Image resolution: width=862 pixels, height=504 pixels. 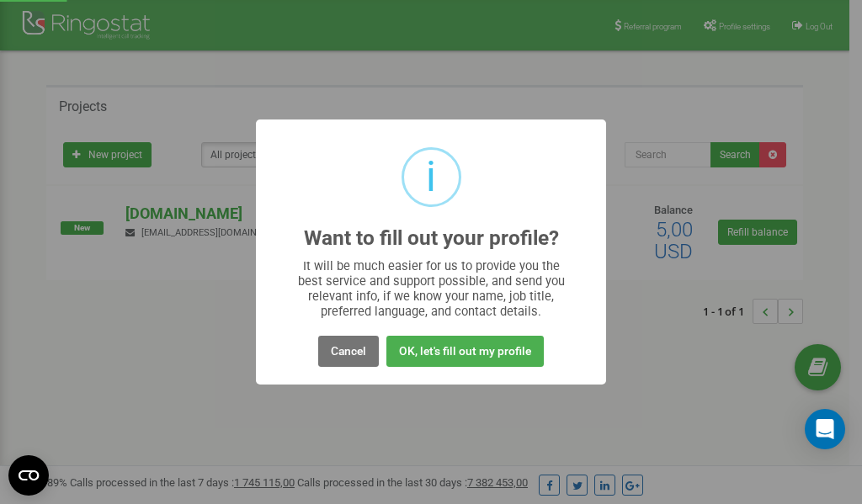 What do you see at coordinates (431, 288) in the screenshot?
I see `div: It will be much easier for us to provide you the best service and support possible, and send you ...` at bounding box center [431, 288].